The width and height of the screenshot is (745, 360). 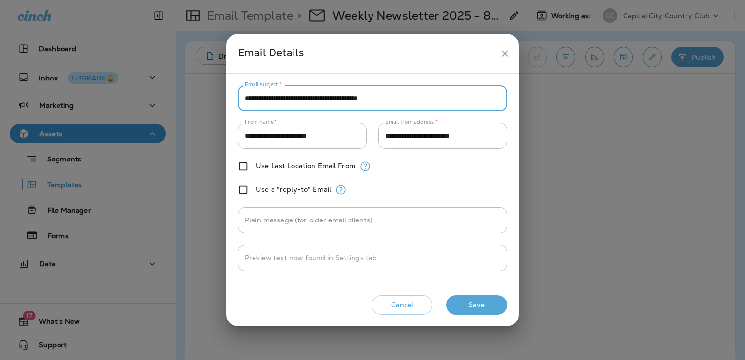 I want to click on button: close, so click(x=504, y=53).